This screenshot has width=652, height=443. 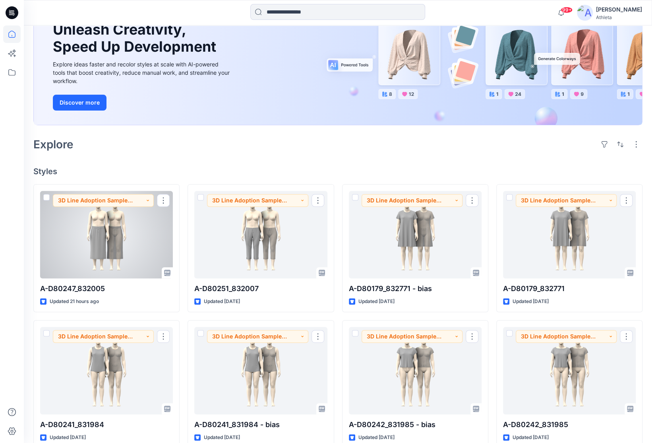 I want to click on h2: Explore, so click(x=53, y=144).